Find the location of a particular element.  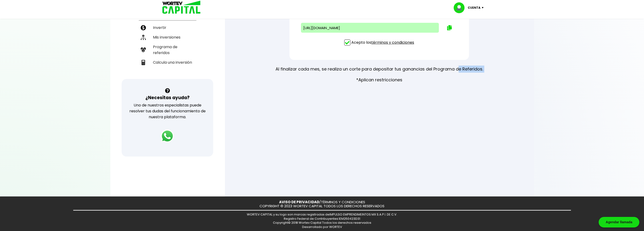

a: AVISO DE PRIVACIDAD is located at coordinates (299, 202).